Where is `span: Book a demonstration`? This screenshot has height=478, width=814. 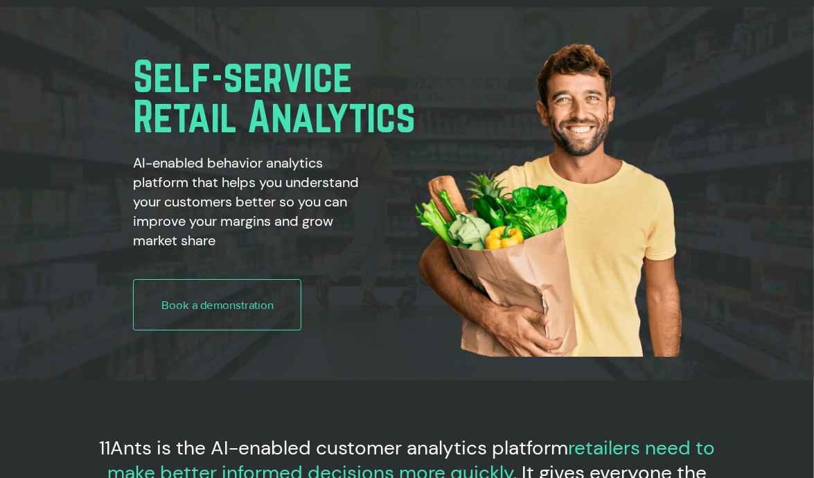
span: Book a demonstration is located at coordinates (218, 305).